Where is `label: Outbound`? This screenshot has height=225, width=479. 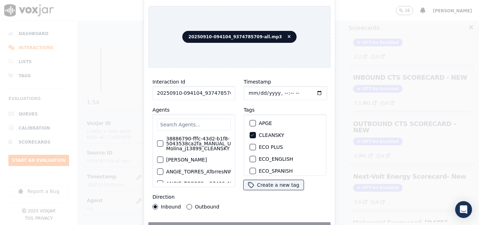 label: Outbound is located at coordinates (207, 206).